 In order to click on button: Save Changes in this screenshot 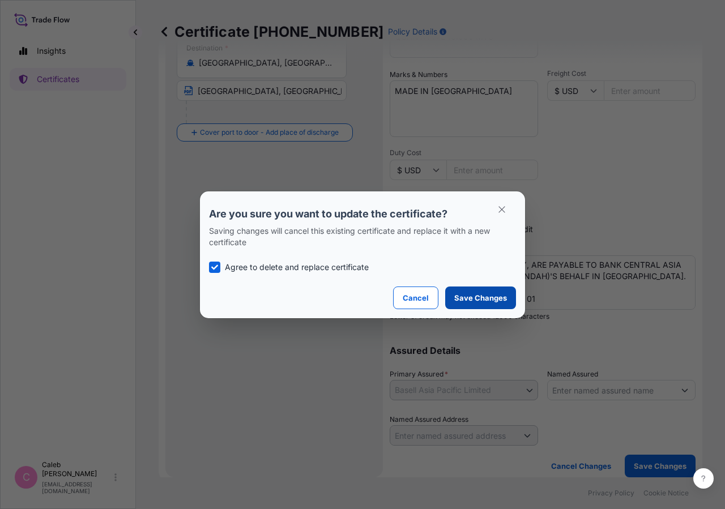, I will do `click(480, 298)`.